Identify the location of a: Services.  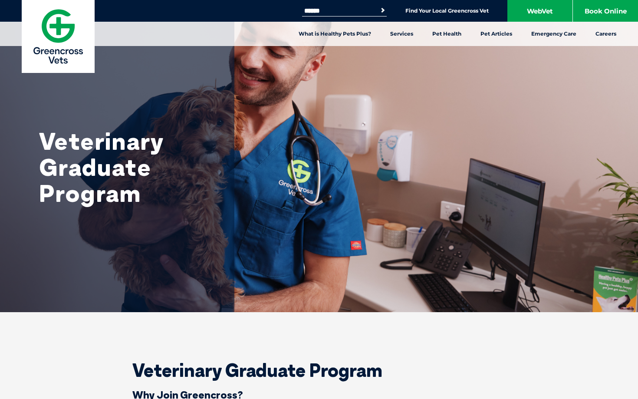
(402, 34).